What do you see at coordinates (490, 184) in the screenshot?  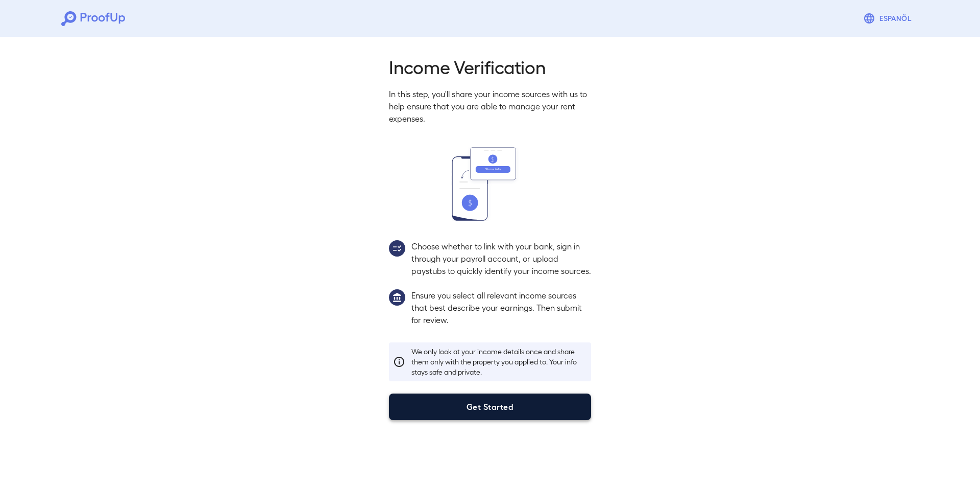 I see `img: transfer_money.svg` at bounding box center [490, 184].